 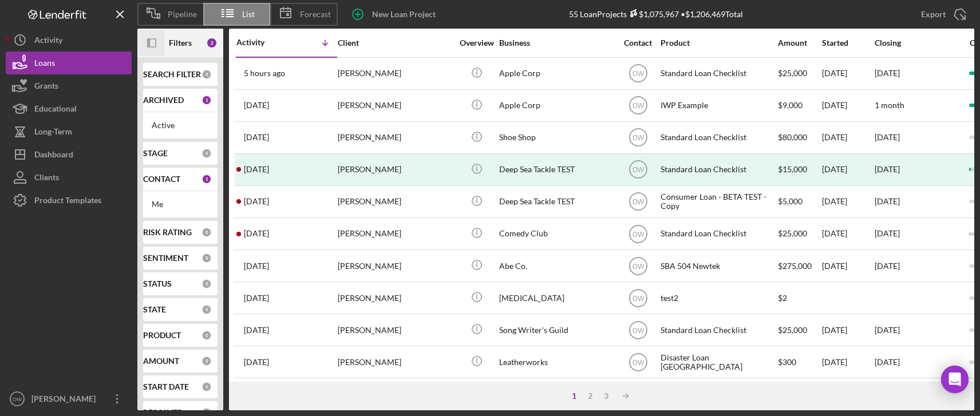 I want to click on time: 2025-06-18 19:47, so click(x=256, y=137).